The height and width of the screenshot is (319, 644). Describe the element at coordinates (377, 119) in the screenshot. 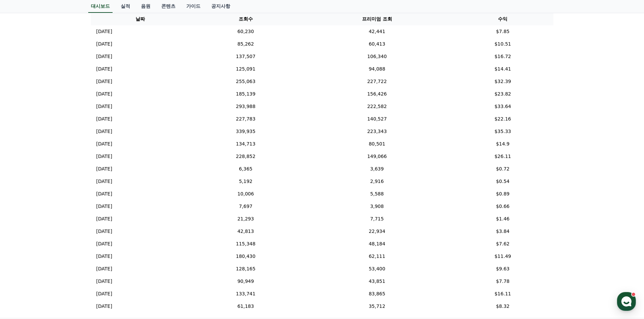

I see `td: 140,527` at that location.